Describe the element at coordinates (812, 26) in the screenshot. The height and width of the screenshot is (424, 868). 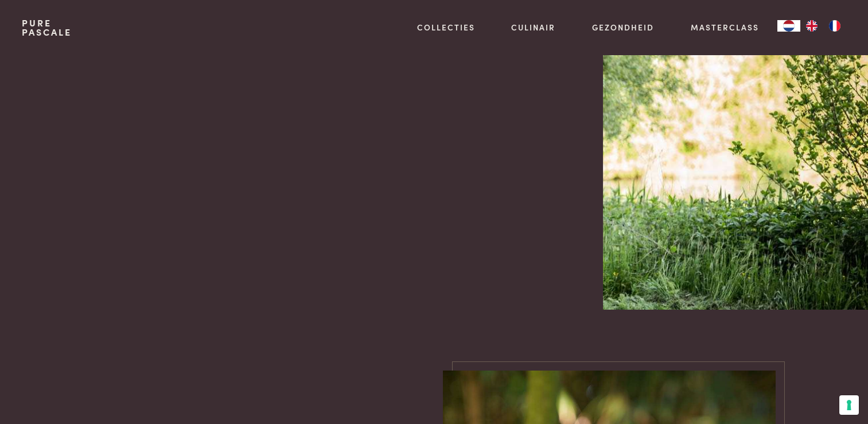
I see `aside: Language selected: Nederlands` at that location.